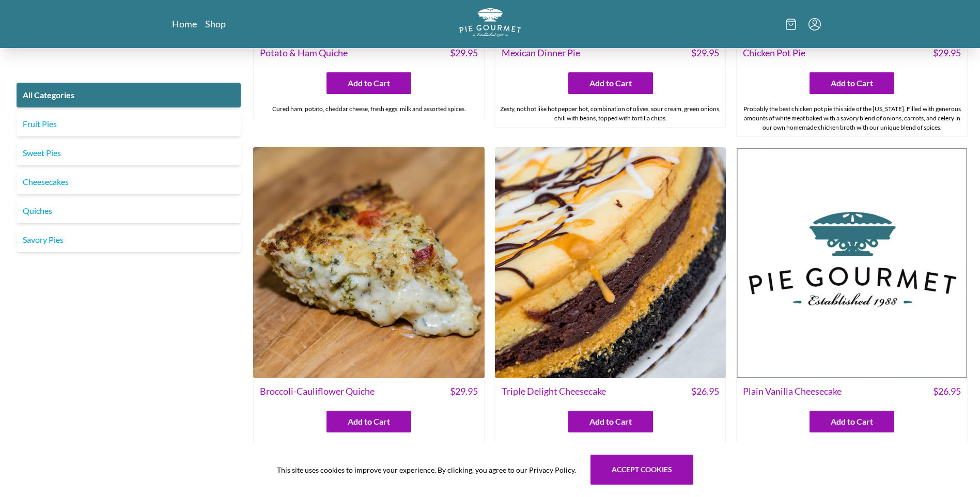 Image resolution: width=980 pixels, height=497 pixels. I want to click on a: Quiches, so click(129, 211).